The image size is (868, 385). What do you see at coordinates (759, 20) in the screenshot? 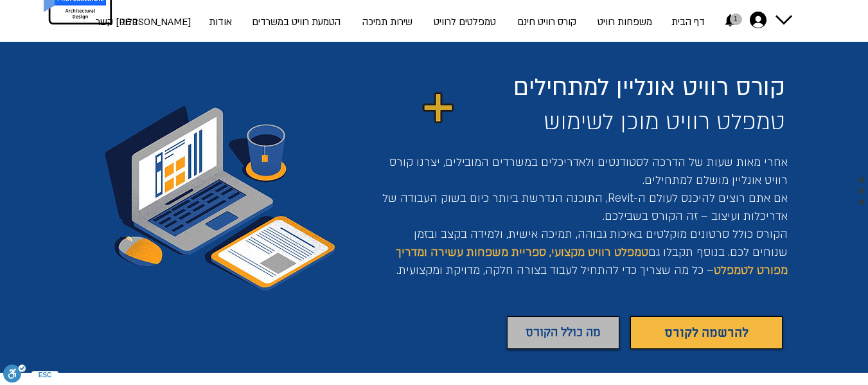
I see `div: החשבון של מיכל דנינו` at bounding box center [759, 20].